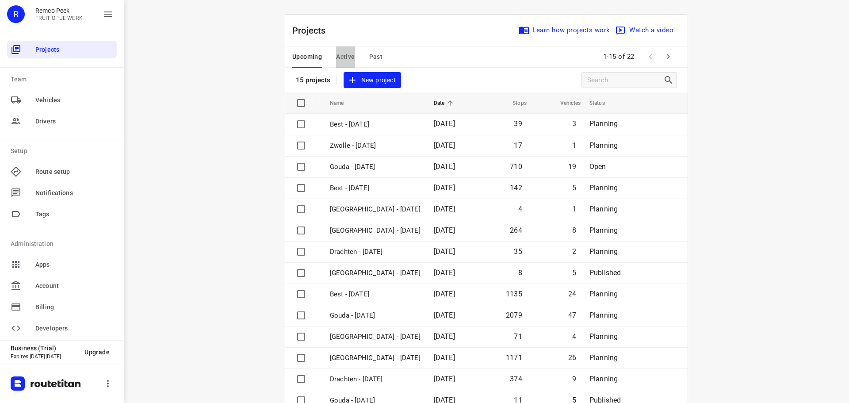 Image resolution: width=849 pixels, height=403 pixels. What do you see at coordinates (375, 167) in the screenshot?
I see `p: Gouda - Thursday` at bounding box center [375, 167].